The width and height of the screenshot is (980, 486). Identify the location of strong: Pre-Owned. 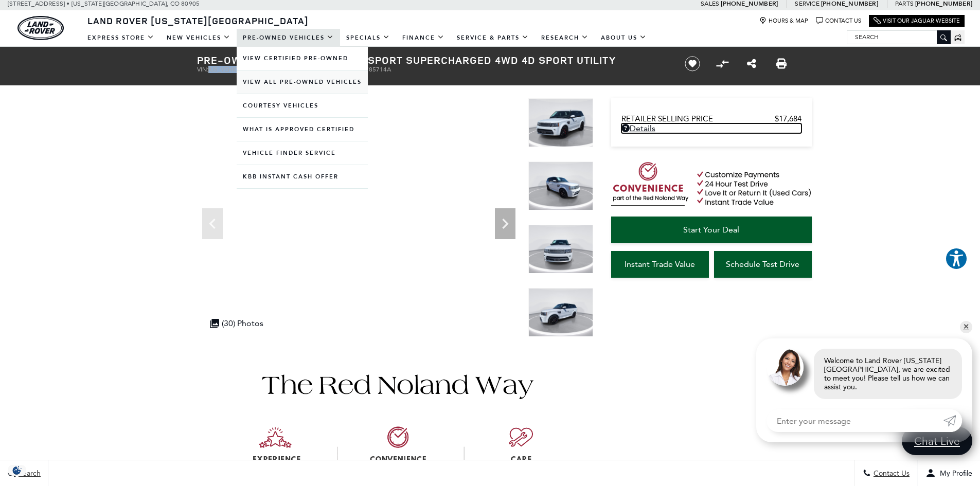
(230, 60).